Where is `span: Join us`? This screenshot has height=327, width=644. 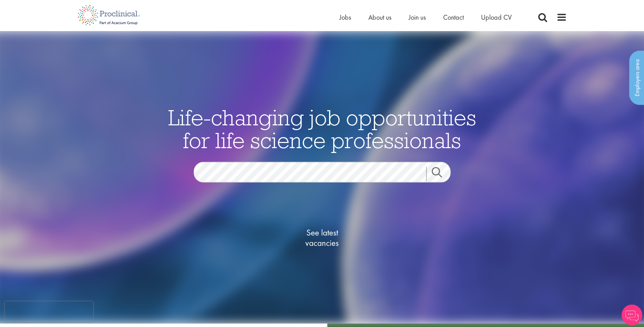 span: Join us is located at coordinates (418, 17).